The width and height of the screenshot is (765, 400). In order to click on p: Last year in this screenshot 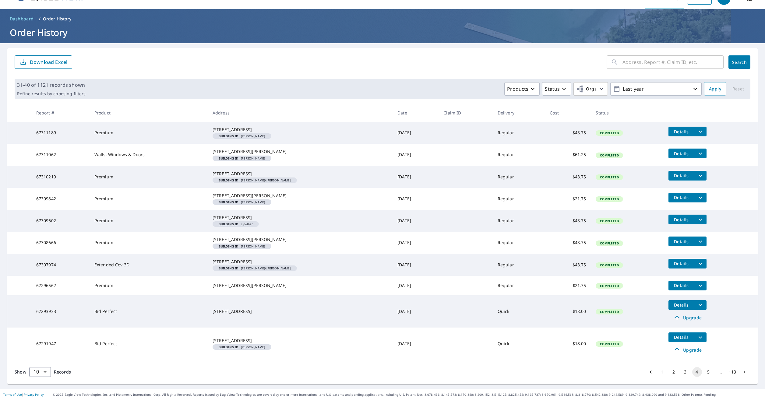, I will do `click(656, 89)`.